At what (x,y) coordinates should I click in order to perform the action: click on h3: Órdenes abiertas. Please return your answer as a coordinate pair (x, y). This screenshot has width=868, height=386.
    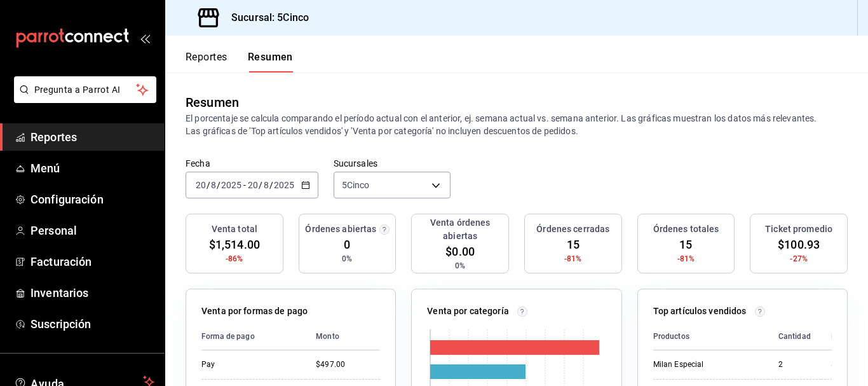
    Looking at the image, I should click on (340, 229).